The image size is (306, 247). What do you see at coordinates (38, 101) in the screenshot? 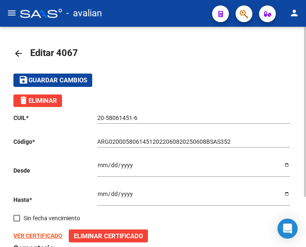
I see `span: Eliminar` at bounding box center [38, 101].